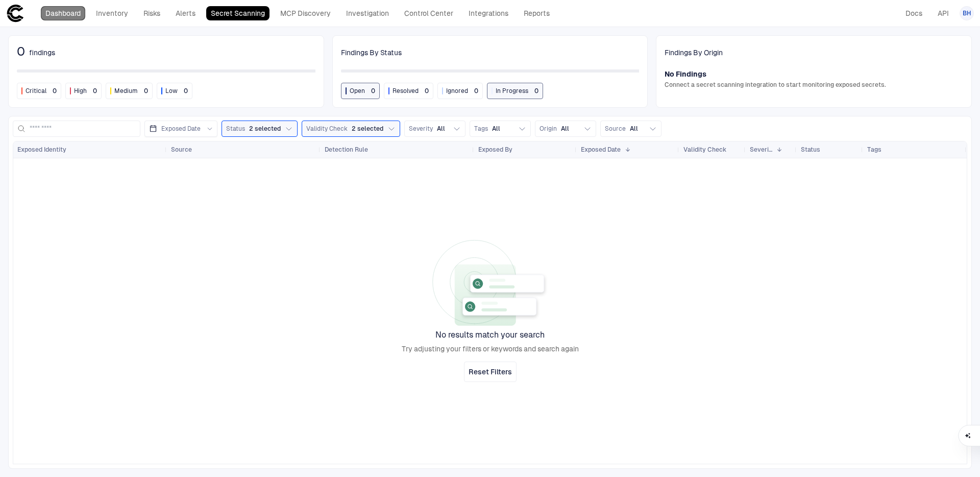 The image size is (980, 477). I want to click on button: Medium0, so click(129, 91).